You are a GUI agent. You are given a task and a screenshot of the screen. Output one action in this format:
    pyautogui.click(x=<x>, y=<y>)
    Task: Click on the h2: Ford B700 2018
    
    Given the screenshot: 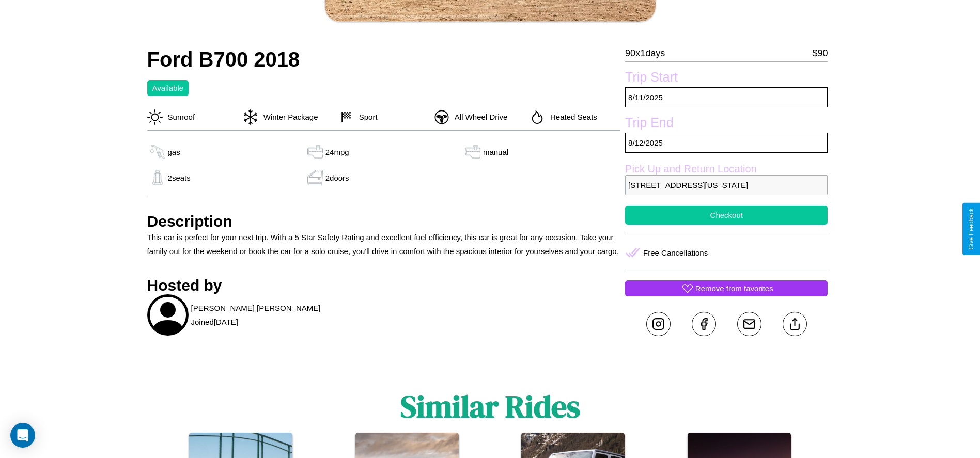 What is the action you would take?
    pyautogui.click(x=383, y=59)
    